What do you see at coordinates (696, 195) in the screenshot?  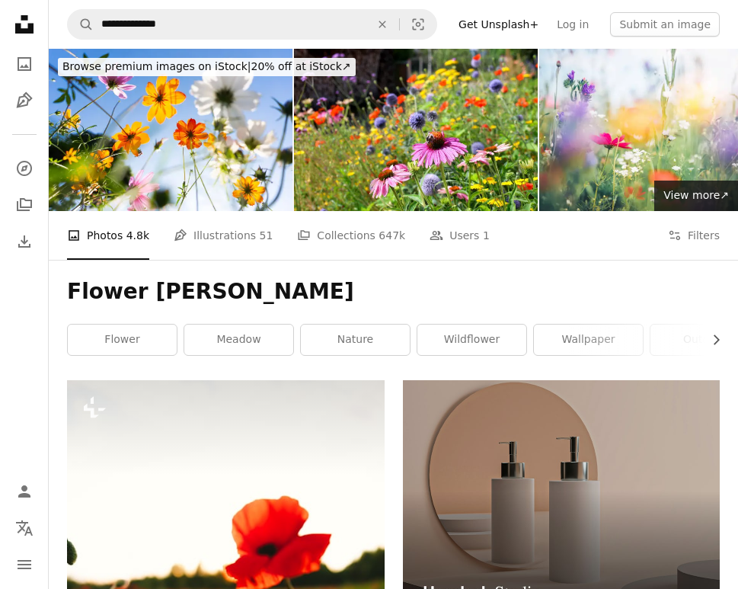 I see `span: View more ↗` at bounding box center [696, 195].